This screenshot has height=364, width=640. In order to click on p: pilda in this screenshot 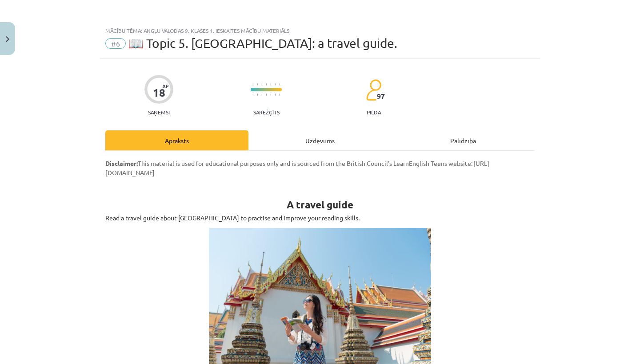, I will do `click(373, 112)`.